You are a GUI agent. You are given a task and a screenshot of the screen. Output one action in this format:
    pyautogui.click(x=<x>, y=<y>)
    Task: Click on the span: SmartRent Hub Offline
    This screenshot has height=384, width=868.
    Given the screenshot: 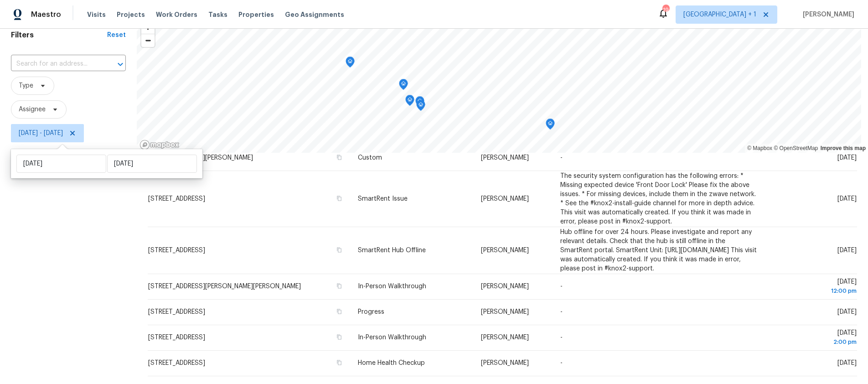 What is the action you would take?
    pyautogui.click(x=392, y=251)
    